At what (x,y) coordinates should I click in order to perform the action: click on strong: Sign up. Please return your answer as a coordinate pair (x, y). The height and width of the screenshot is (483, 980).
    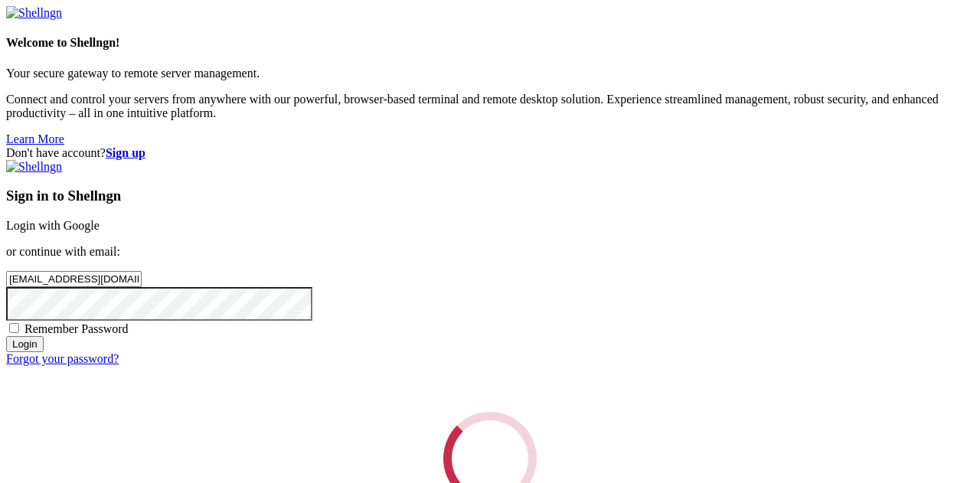
    Looking at the image, I should click on (125, 153).